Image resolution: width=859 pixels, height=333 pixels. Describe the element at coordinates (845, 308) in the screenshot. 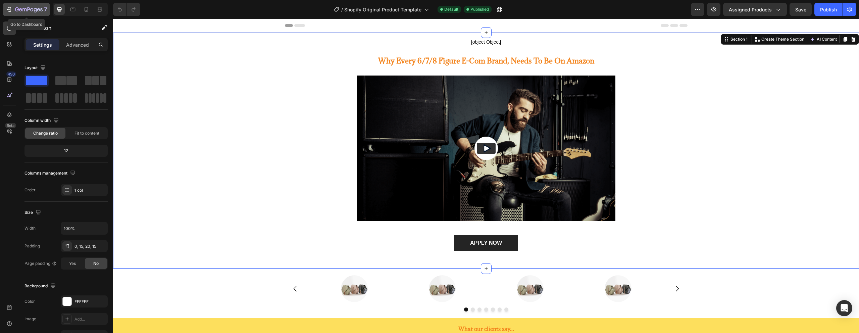

I see `div: Open Intercom Messenger` at that location.